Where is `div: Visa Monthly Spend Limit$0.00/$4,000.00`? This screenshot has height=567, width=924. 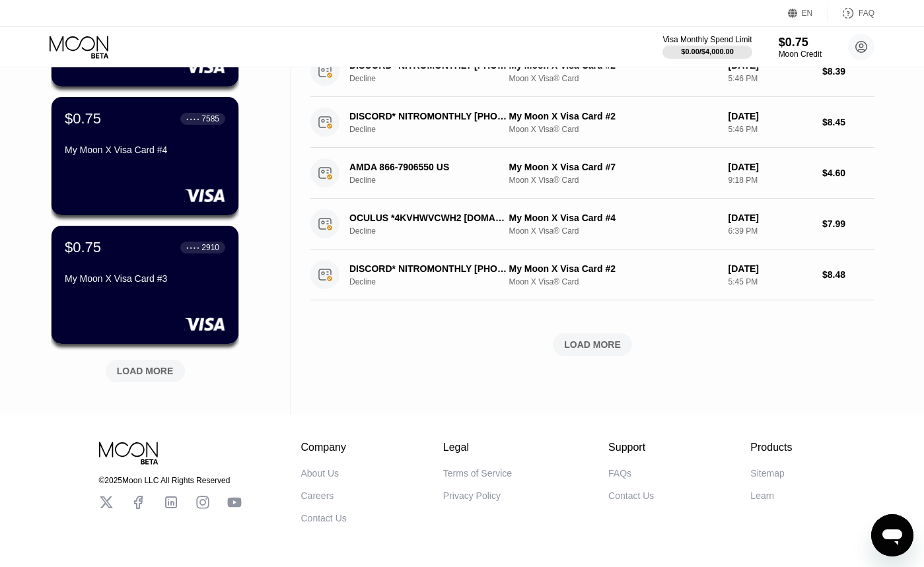
div: Visa Monthly Spend Limit$0.00/$4,000.00 is located at coordinates (707, 47).